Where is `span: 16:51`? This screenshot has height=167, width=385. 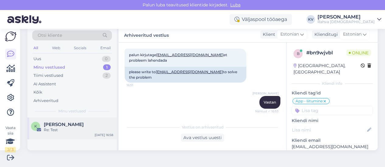 span: 16:51 is located at coordinates (138, 85).